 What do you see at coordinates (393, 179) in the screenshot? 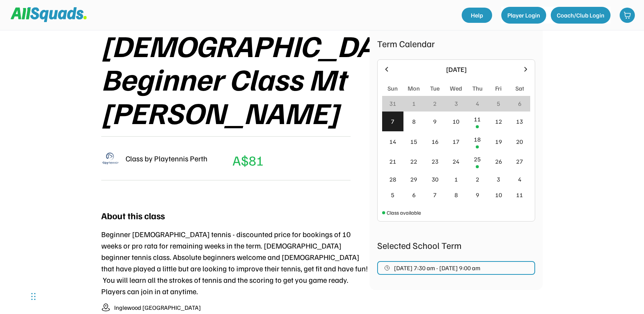
I see `div: 28` at bounding box center [393, 179].